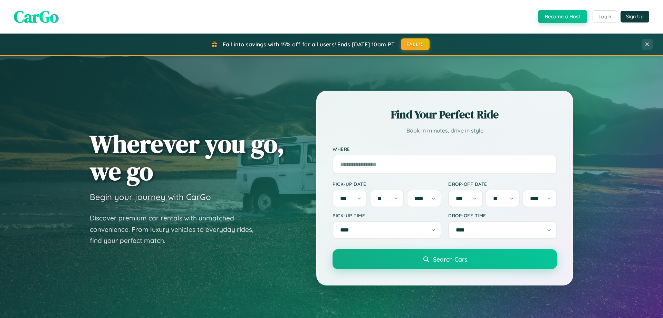 The height and width of the screenshot is (318, 663). I want to click on h1: Wherever you go, we go, so click(187, 157).